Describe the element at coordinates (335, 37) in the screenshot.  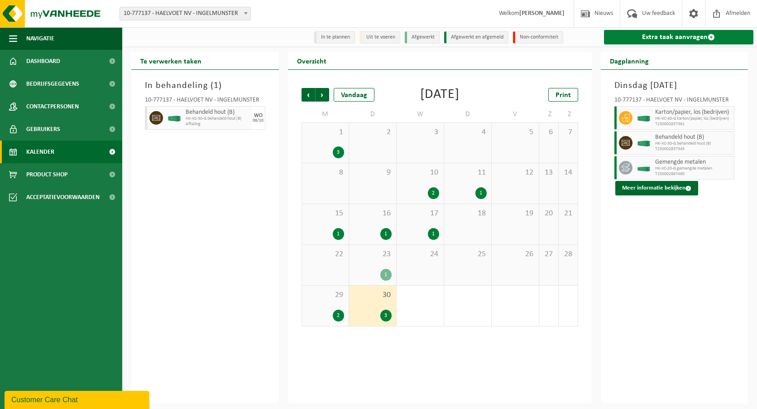
I see `li: In te plannen` at that location.